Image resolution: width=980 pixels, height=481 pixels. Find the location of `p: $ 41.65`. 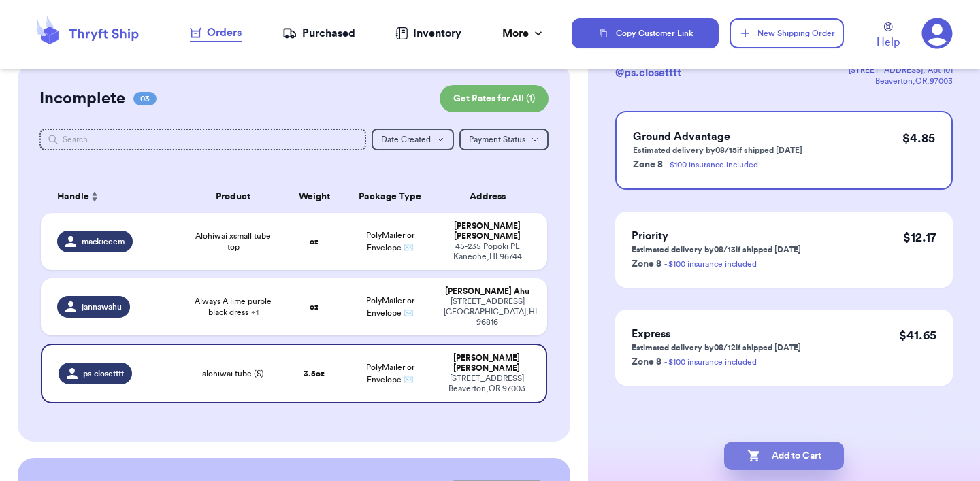

p: $ 41.65 is located at coordinates (917, 336).